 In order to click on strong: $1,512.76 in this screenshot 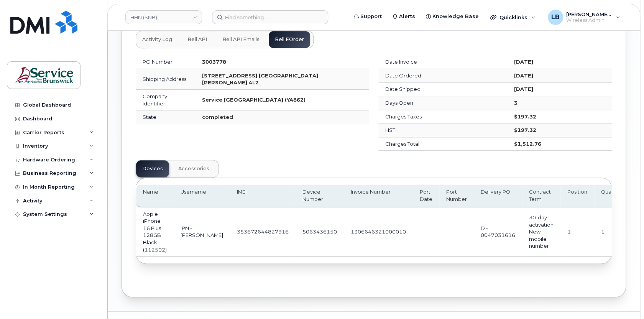, I will do `click(527, 144)`.